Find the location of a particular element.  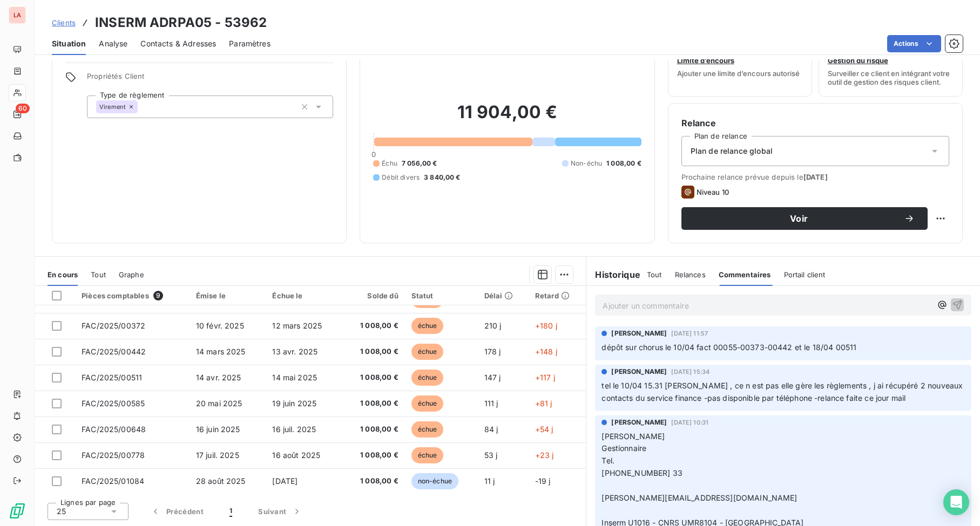

span: 19 juin 2025 is located at coordinates (294, 403).